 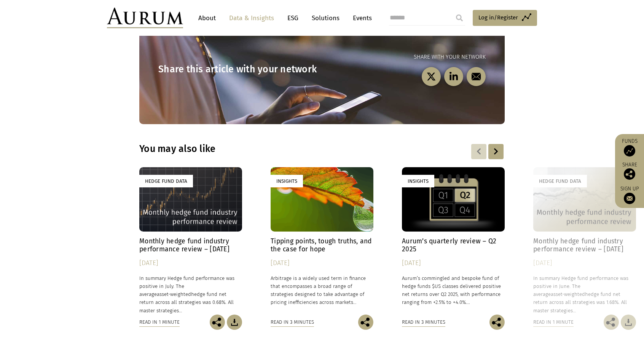 What do you see at coordinates (322, 290) in the screenshot?
I see `p: Arbitrage is a widely used term in finance that encompasses a broad range of strategies designed ...` at bounding box center [322, 290].